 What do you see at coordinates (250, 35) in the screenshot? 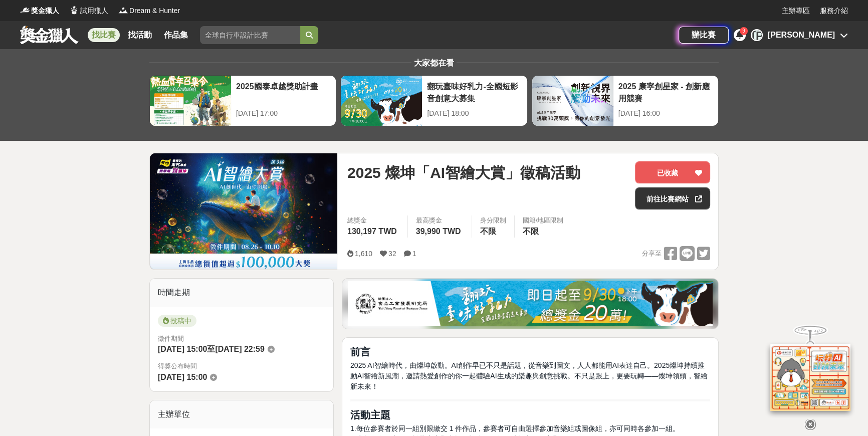
I see `input: 全球自行車設計比賽` at bounding box center [250, 35].